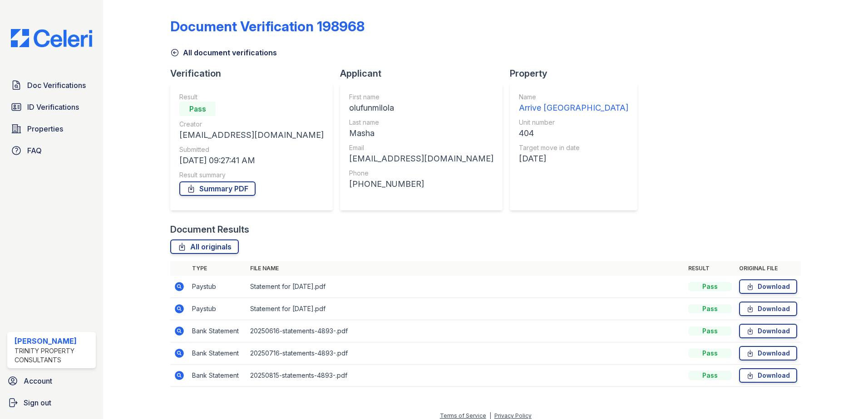 The width and height of the screenshot is (868, 419). I want to click on span: Account, so click(38, 381).